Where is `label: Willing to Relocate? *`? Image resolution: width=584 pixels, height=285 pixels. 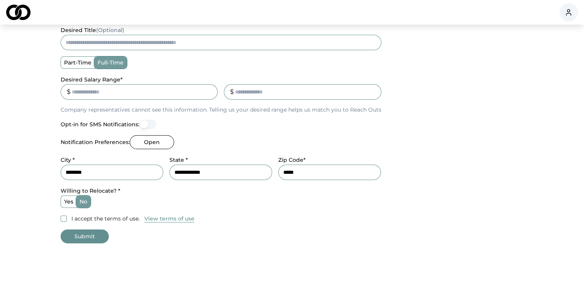 label: Willing to Relocate? * is located at coordinates (90, 191).